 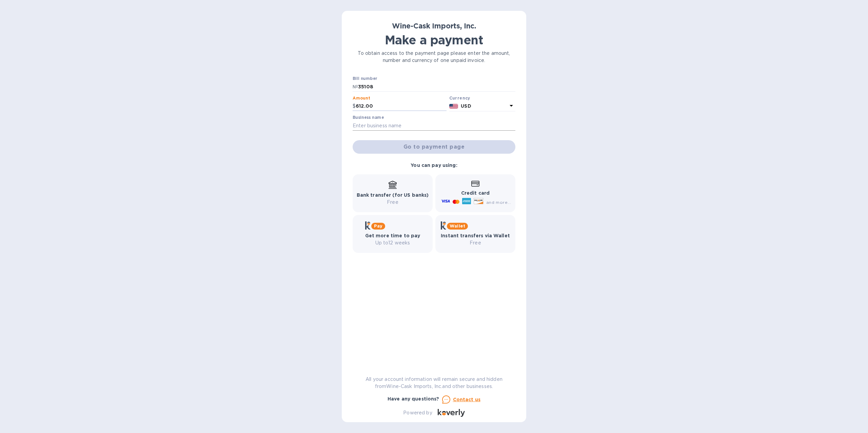 I want to click on p: №, so click(x=356, y=86).